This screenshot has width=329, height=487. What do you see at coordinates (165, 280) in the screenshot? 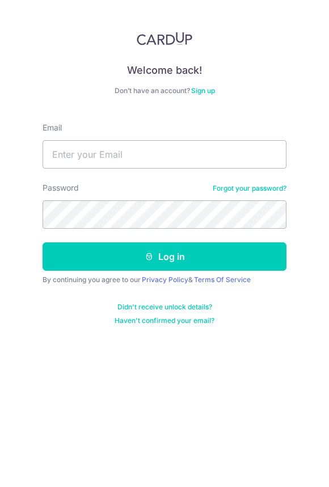
I see `div: By continuing you agree to our &` at bounding box center [165, 280].